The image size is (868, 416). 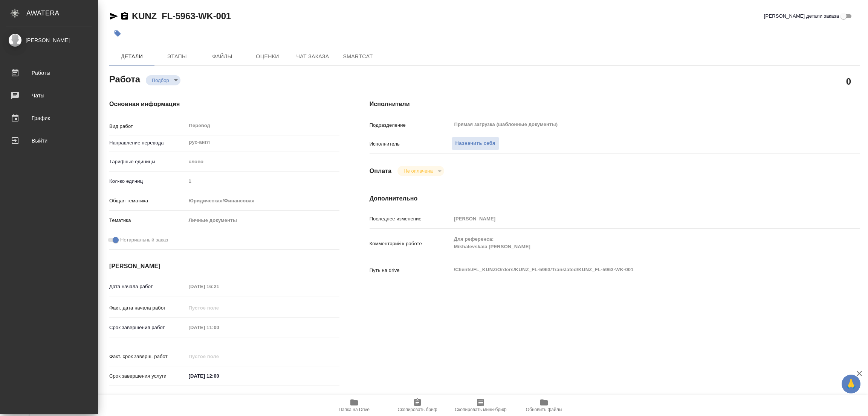 I want to click on button: Папка на Drive, so click(x=354, y=406).